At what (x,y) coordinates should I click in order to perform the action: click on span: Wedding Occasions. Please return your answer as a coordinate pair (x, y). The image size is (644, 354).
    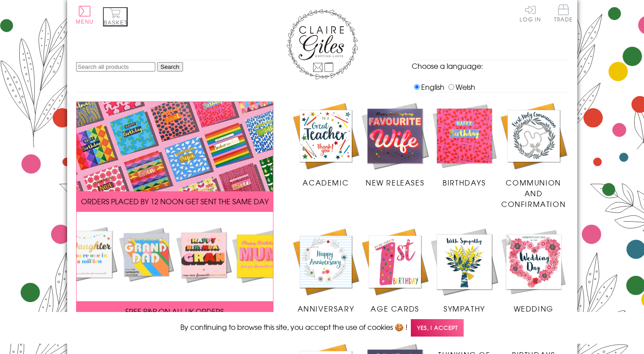
    Looking at the image, I should click on (534, 314).